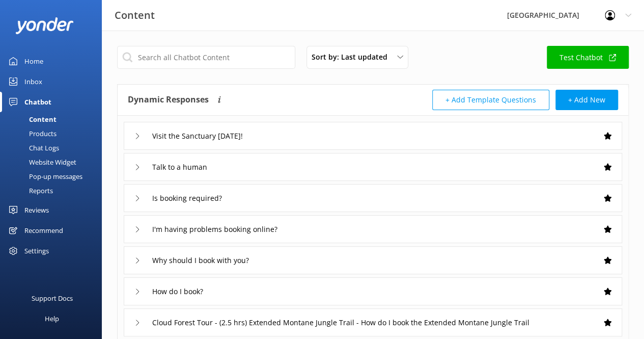 The height and width of the screenshot is (339, 644). I want to click on a: Content, so click(54, 119).